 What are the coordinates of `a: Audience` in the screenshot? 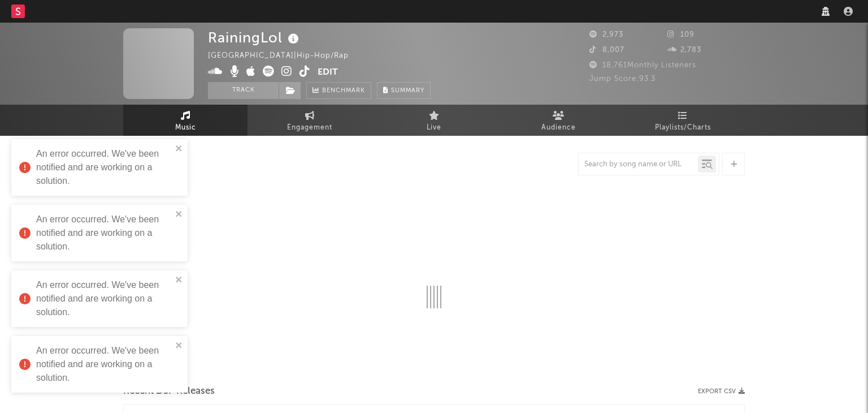 It's located at (558, 120).